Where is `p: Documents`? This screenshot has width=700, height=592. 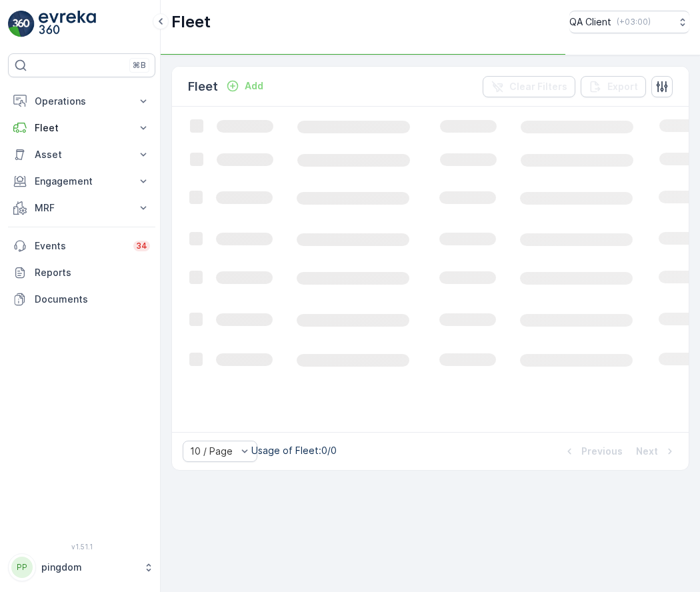
p: Documents is located at coordinates (92, 300).